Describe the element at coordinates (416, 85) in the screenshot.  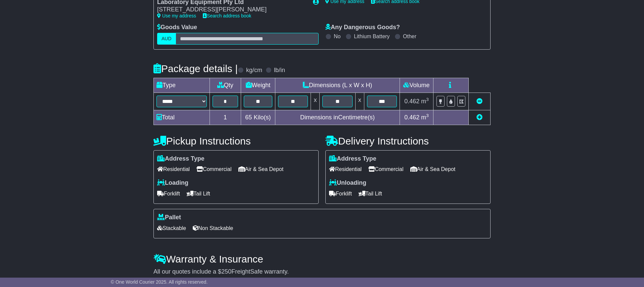
I see `td: Volume` at that location.